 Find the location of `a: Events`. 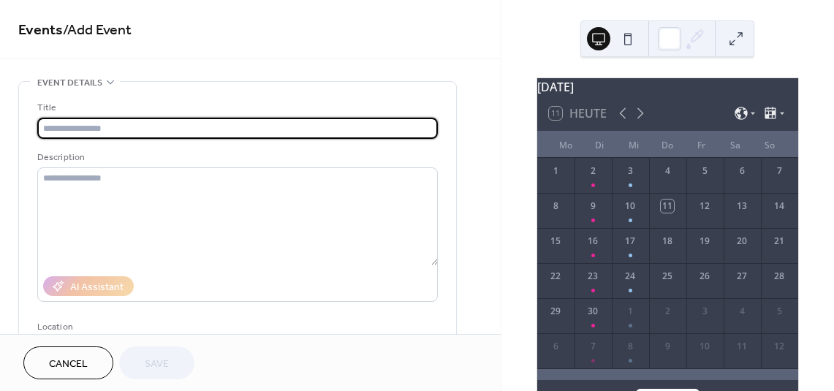

a: Events is located at coordinates (40, 30).